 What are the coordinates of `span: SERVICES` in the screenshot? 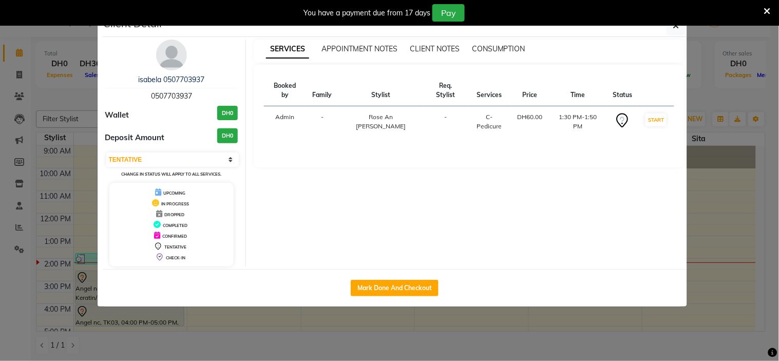 It's located at (288, 49).